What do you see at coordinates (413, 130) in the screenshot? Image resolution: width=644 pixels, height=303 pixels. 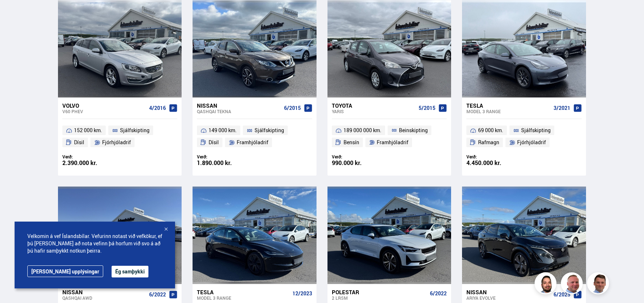 I see `span: Beinskipting` at bounding box center [413, 130].